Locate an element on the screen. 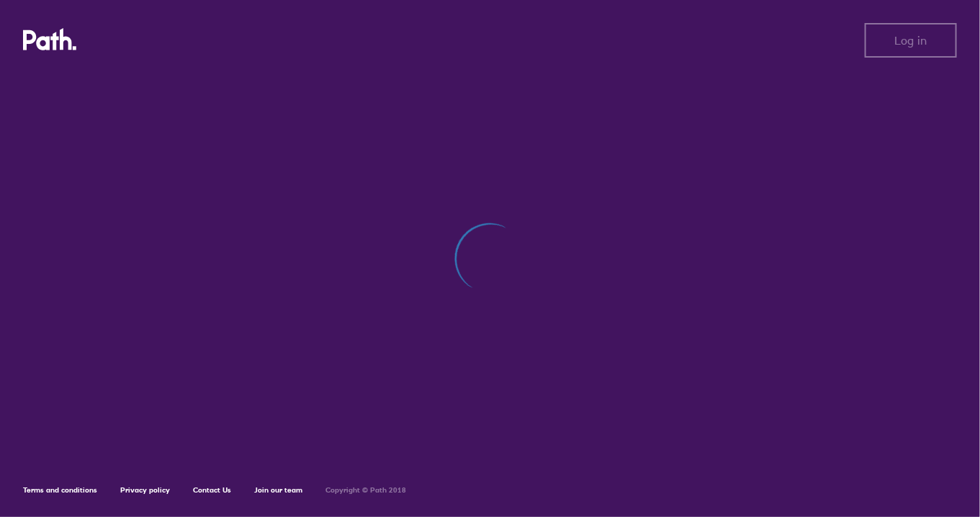 The width and height of the screenshot is (980, 517). span: Log in is located at coordinates (911, 41).